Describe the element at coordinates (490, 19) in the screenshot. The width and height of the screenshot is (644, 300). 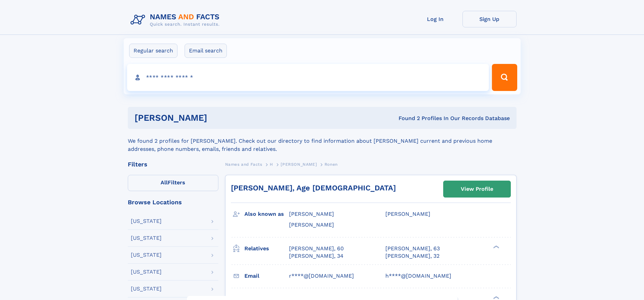
I see `a: Sign Up` at that location.